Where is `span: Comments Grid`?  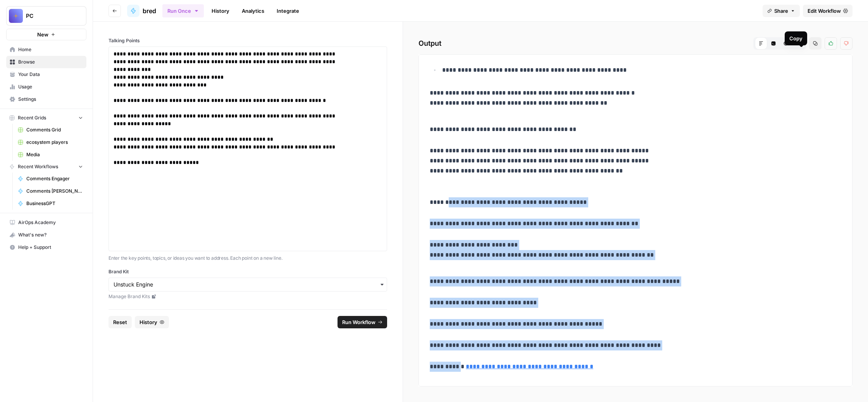 span: Comments Grid is located at coordinates (55, 130).